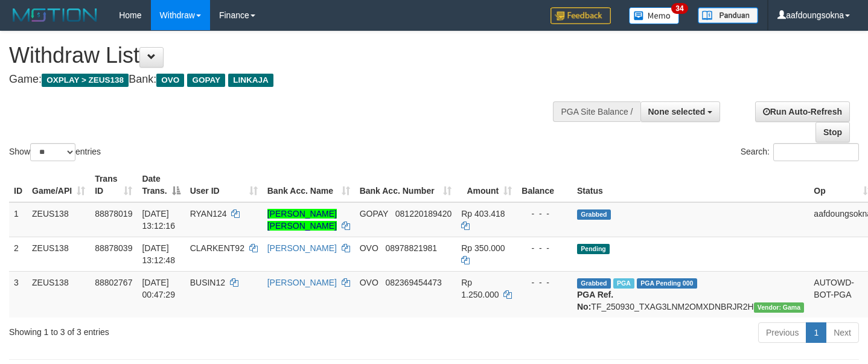 The width and height of the screenshot is (868, 364). Describe the element at coordinates (250, 80) in the screenshot. I see `span: LINKAJA` at that location.